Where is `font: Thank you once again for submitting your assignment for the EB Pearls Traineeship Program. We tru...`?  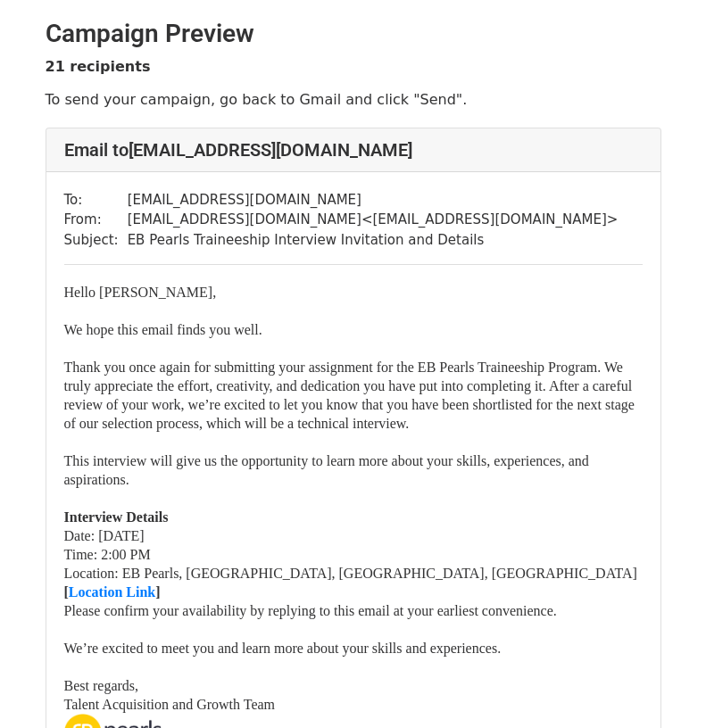
font: Thank you once again for submitting your assignment for the EB Pearls Traineeship Program. We tru... is located at coordinates (349, 395).